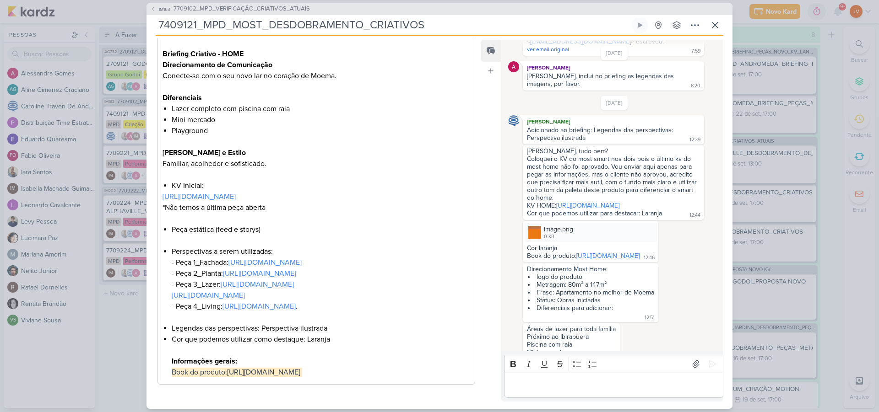  I want to click on span: Conecte-se com o seu novo lar no coração de Moema., so click(249, 76).